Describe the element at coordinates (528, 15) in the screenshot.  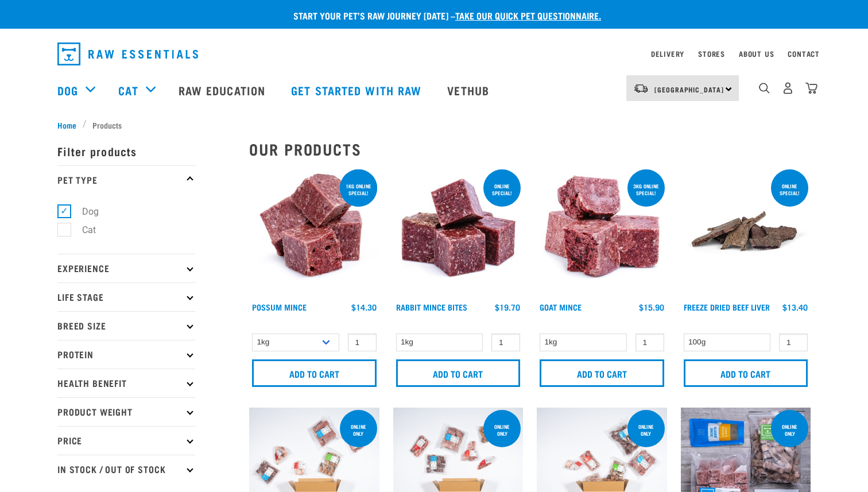
I see `a: take our quick pet questionnaire.` at that location.